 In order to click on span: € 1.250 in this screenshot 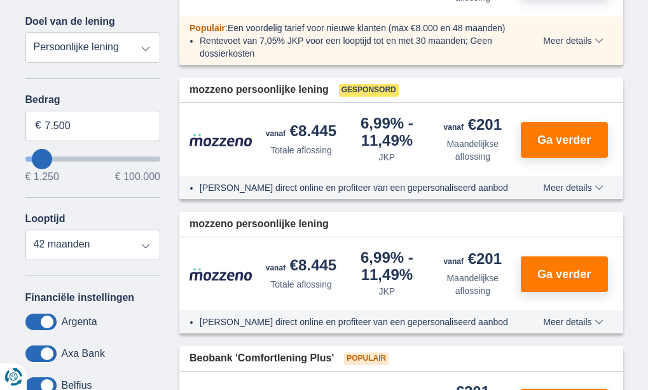, I will do `click(42, 177)`.